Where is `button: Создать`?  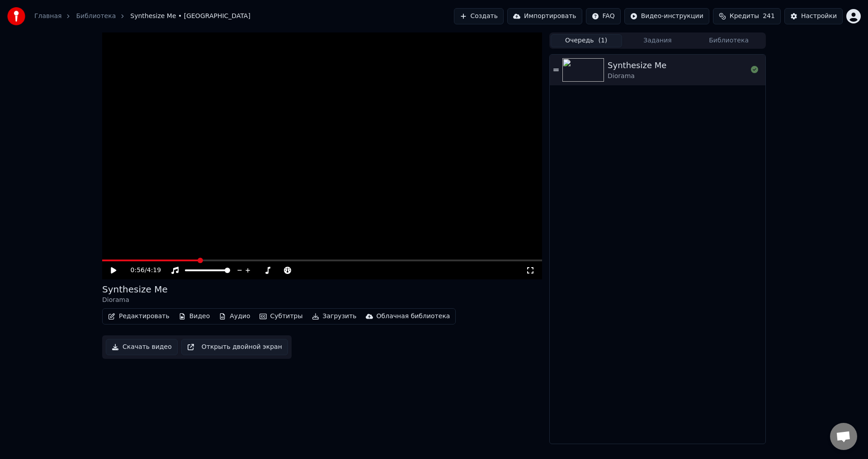 button: Создать is located at coordinates (479, 16).